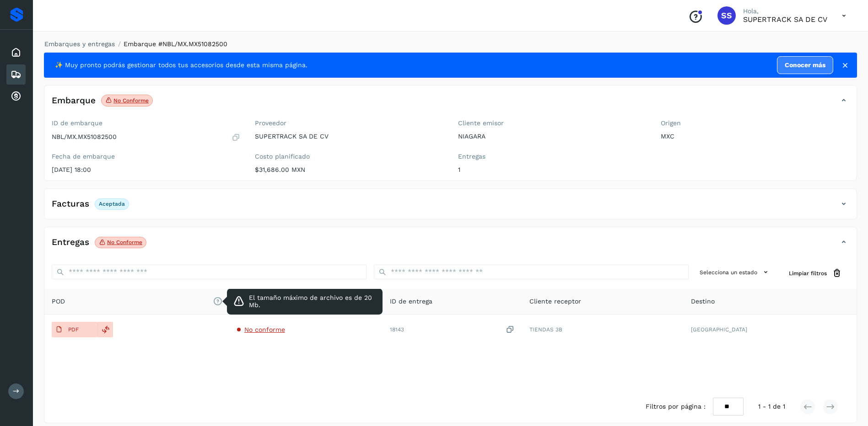 The image size is (868, 426). I want to click on span: ✨ Muy pronto podrás gestionar todos tus accesorios desde esta misma página., so click(181, 65).